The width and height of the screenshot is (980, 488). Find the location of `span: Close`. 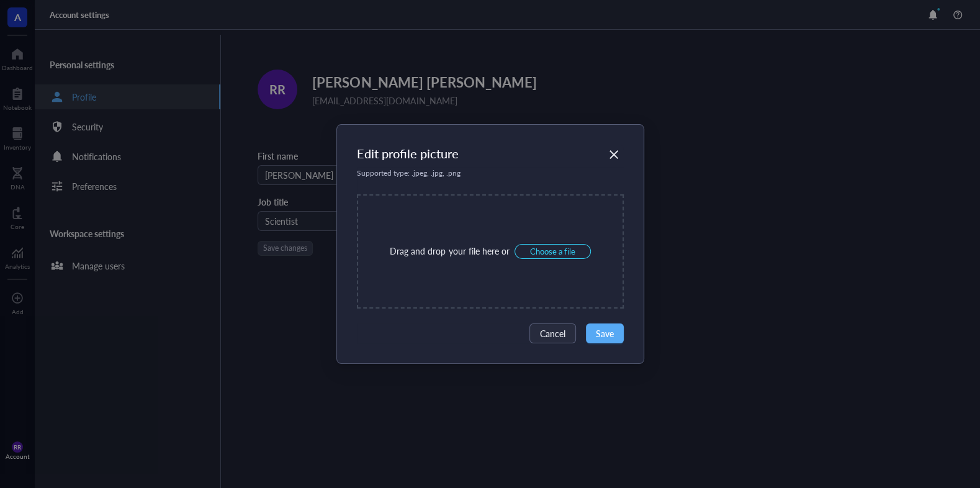

span: Close is located at coordinates (613, 155).